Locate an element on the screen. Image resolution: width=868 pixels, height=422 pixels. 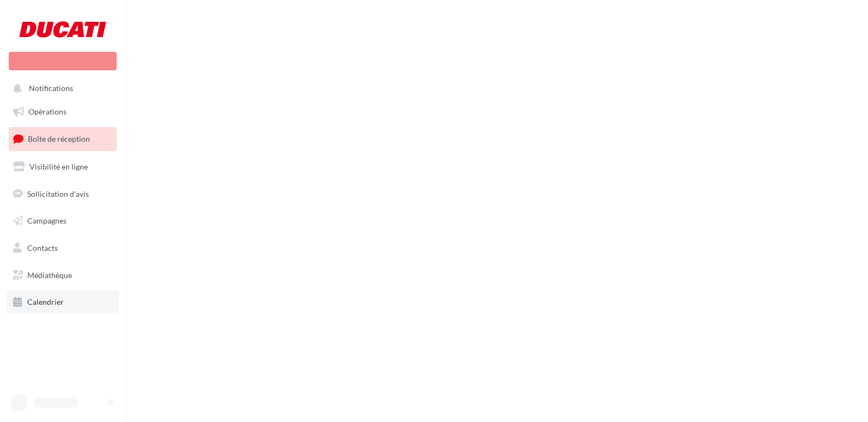
a: Opérations is located at coordinates (63, 112).